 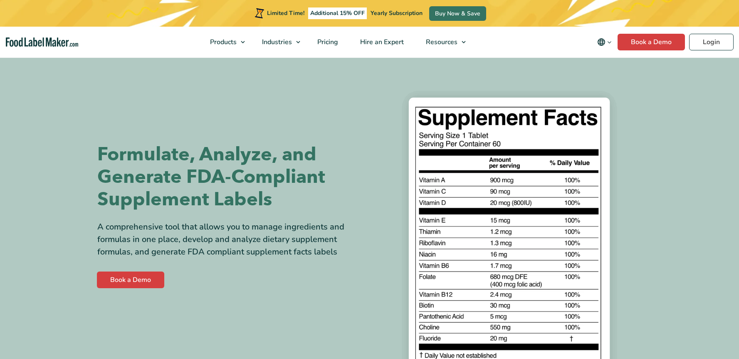 I want to click on span: Yearly Subscription, so click(x=397, y=13).